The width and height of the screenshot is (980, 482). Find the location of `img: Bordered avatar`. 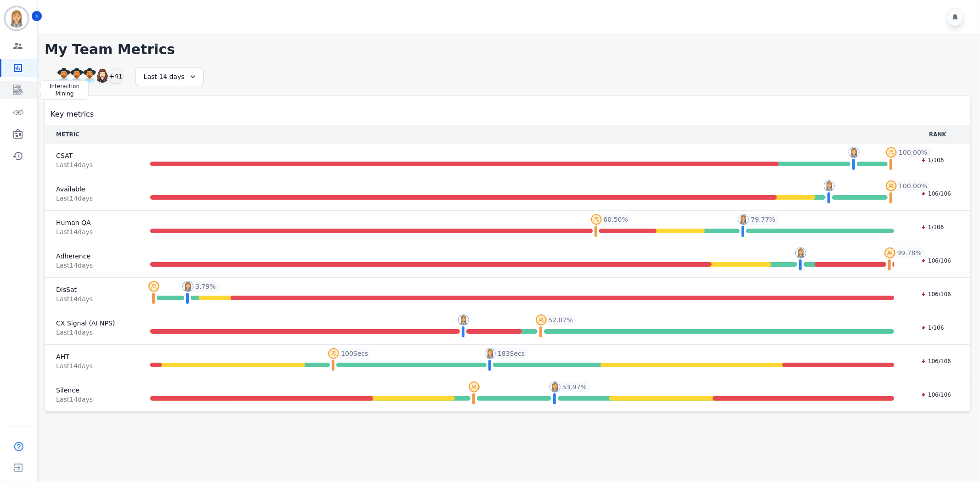

img: Bordered avatar is located at coordinates (16, 18).